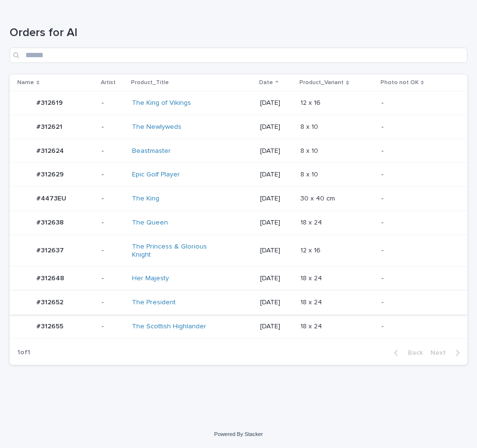  Describe the element at coordinates (266, 83) in the screenshot. I see `p: Date` at that location.